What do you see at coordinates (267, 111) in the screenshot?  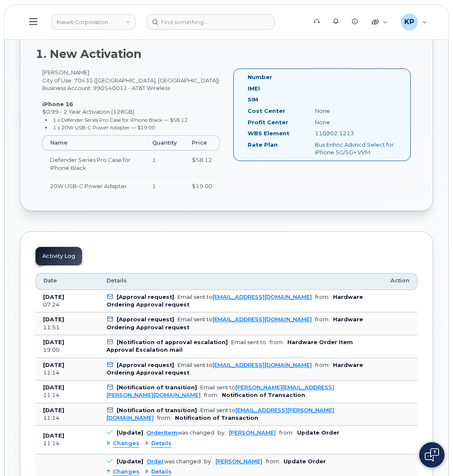 I see `label: Cost Center` at bounding box center [267, 111].